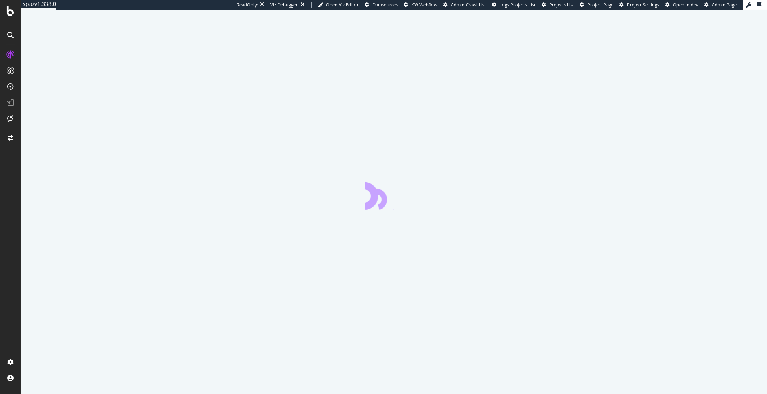 The width and height of the screenshot is (767, 394). What do you see at coordinates (342, 4) in the screenshot?
I see `span: Open Viz Editor` at bounding box center [342, 4].